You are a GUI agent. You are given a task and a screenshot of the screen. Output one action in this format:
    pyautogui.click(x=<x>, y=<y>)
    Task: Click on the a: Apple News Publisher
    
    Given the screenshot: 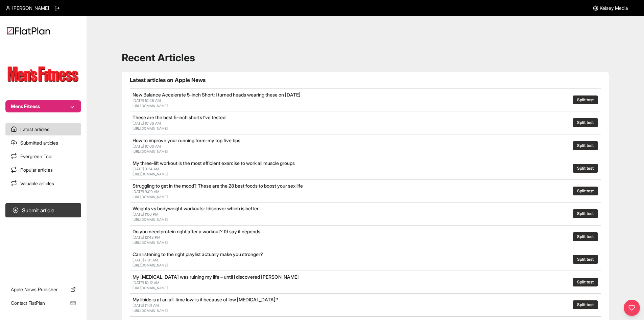 What is the action you would take?
    pyautogui.click(x=43, y=289)
    